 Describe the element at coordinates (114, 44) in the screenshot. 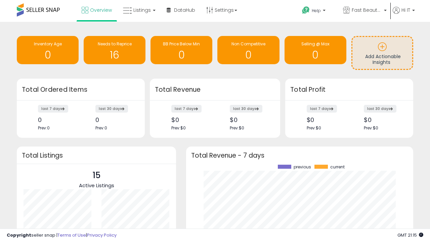

I see `span: Needs to Reprice` at that location.